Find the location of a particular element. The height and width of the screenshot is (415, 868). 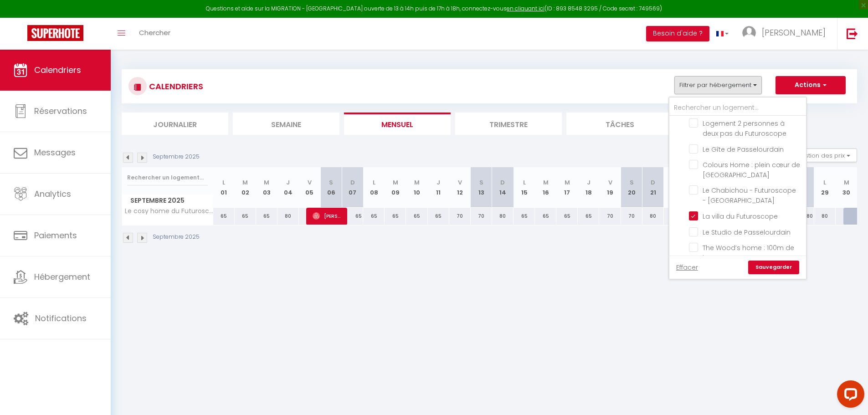

button: Filtrer par hébergement is located at coordinates (718, 85).